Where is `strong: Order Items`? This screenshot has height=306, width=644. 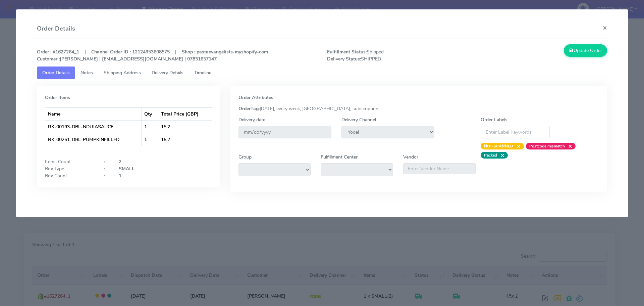 strong: Order Items is located at coordinates (58, 97).